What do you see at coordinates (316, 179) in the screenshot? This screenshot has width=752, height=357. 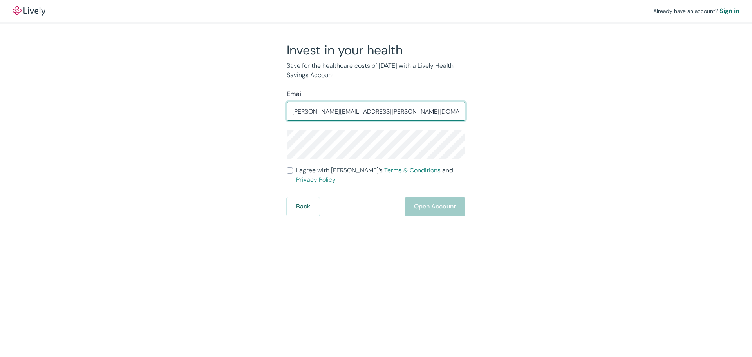 I see `a: Privacy Policy` at bounding box center [316, 179].